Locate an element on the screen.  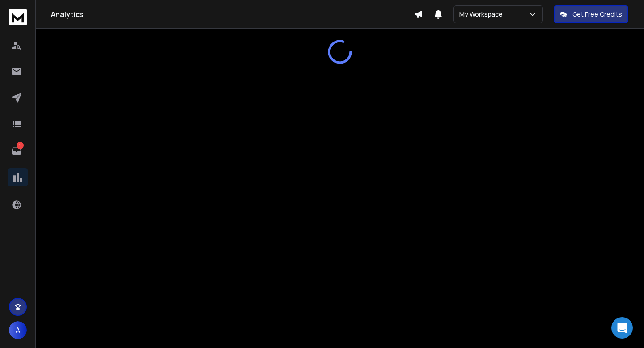
p: Get Free Credits is located at coordinates (597, 14).